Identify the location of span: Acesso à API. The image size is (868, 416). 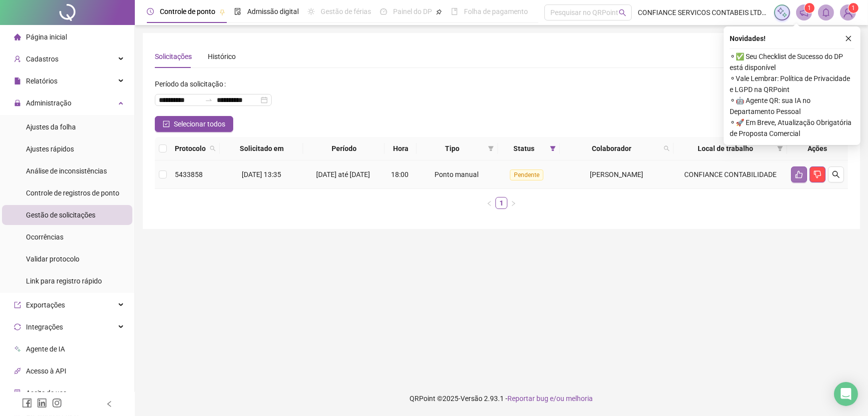
(46, 371).